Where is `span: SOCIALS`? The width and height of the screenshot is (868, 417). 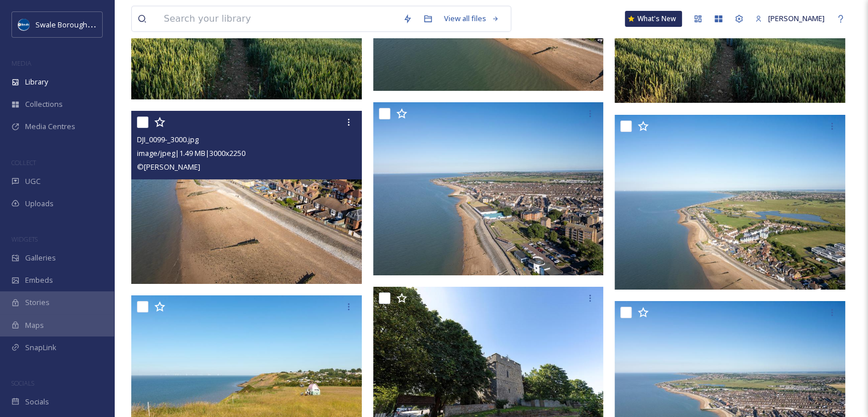 span: SOCIALS is located at coordinates (23, 383).